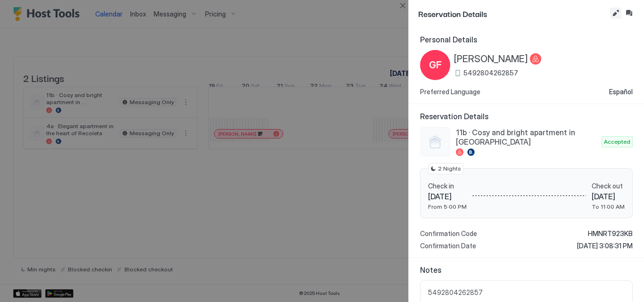 The width and height of the screenshot is (644, 302). I want to click on span: Check out, so click(608, 186).